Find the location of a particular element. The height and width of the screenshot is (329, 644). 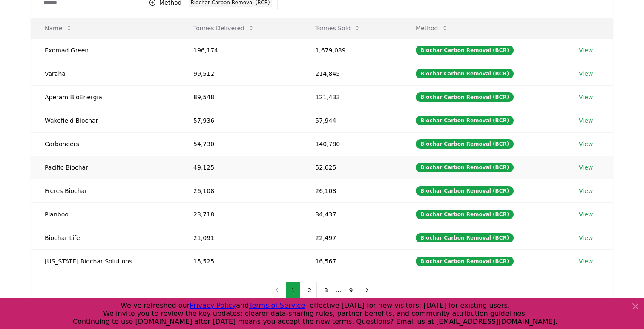

td: Varaha is located at coordinates (106, 73).